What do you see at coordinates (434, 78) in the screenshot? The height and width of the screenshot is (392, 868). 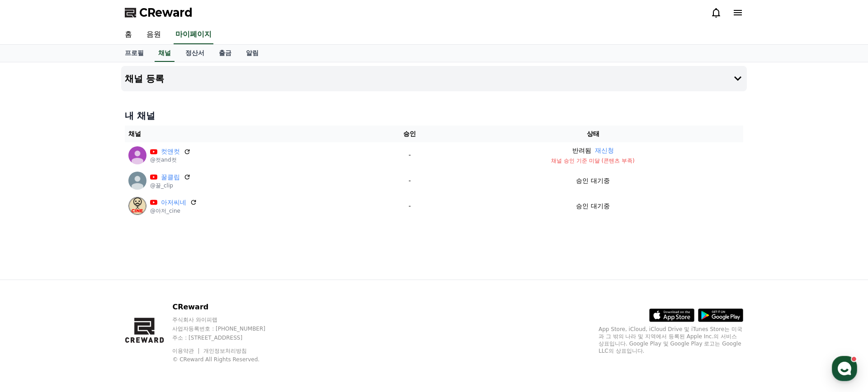 I see `button: 채널 등록` at bounding box center [434, 78].